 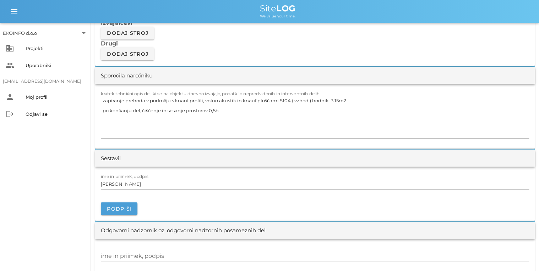 I want to click on label: ime in priimek, podpis, so click(x=125, y=176).